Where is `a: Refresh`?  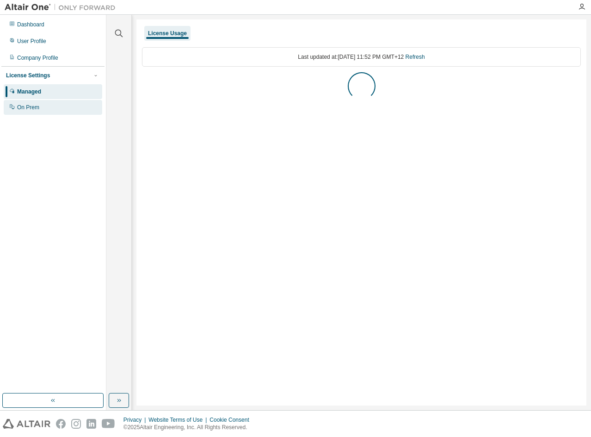
a: Refresh is located at coordinates (415, 57).